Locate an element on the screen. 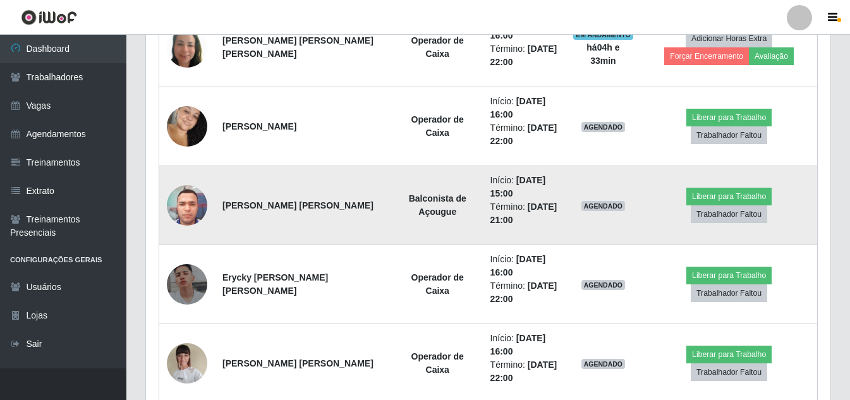  img: CoreUI Logo is located at coordinates (49, 17).